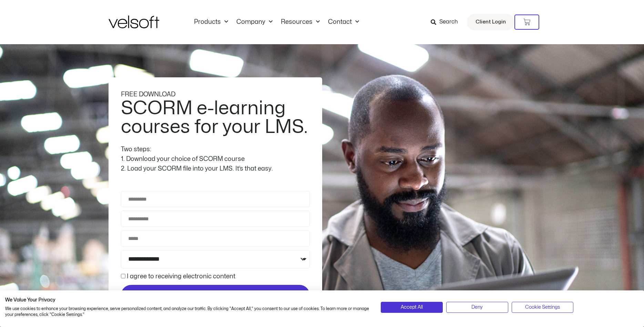 The height and width of the screenshot is (327, 644). What do you see at coordinates (490, 22) in the screenshot?
I see `a: Client Login` at bounding box center [490, 22].